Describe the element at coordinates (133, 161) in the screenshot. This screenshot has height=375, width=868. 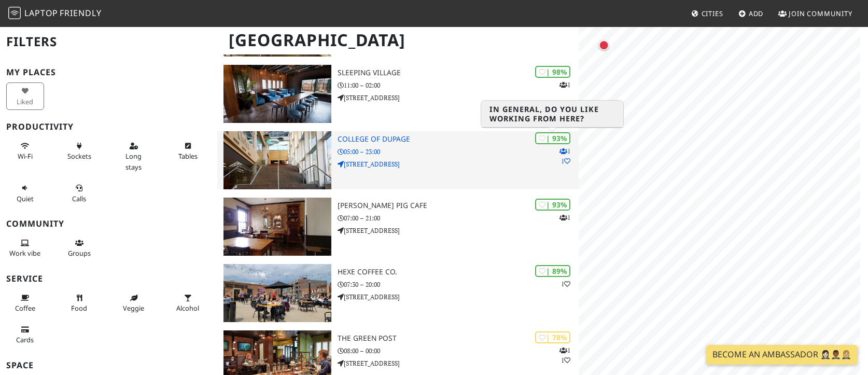
I see `span: Long stays` at that location.